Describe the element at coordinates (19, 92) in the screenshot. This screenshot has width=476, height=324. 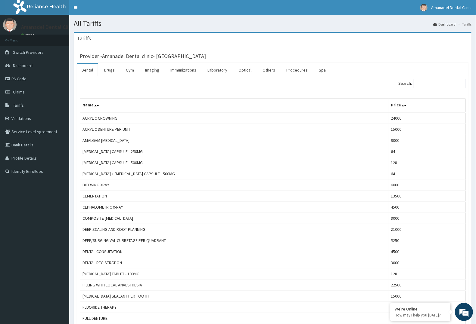
I see `span: Claims` at that location.